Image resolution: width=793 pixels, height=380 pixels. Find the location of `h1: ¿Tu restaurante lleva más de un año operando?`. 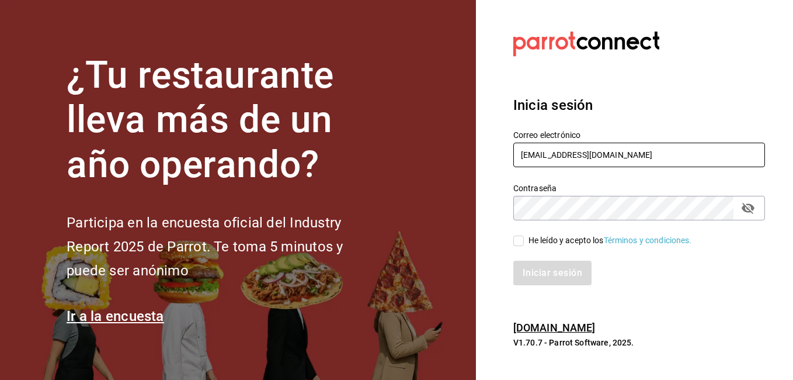

h1: ¿Tu restaurante lleva más de un año operando? is located at coordinates (224, 120).